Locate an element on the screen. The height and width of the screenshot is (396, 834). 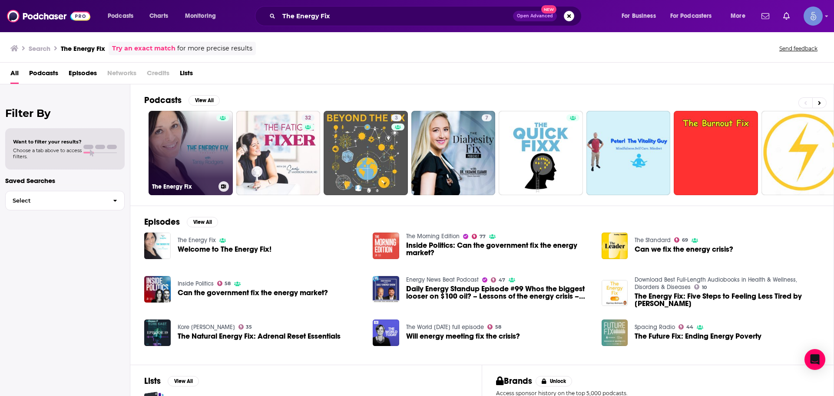
span: Want to filter your results? is located at coordinates (47, 142).